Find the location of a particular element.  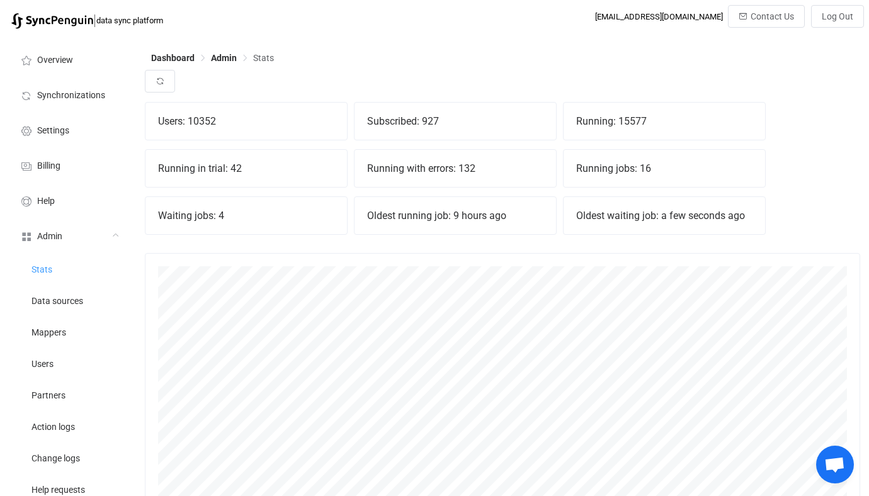

span: Billing is located at coordinates (48, 166).